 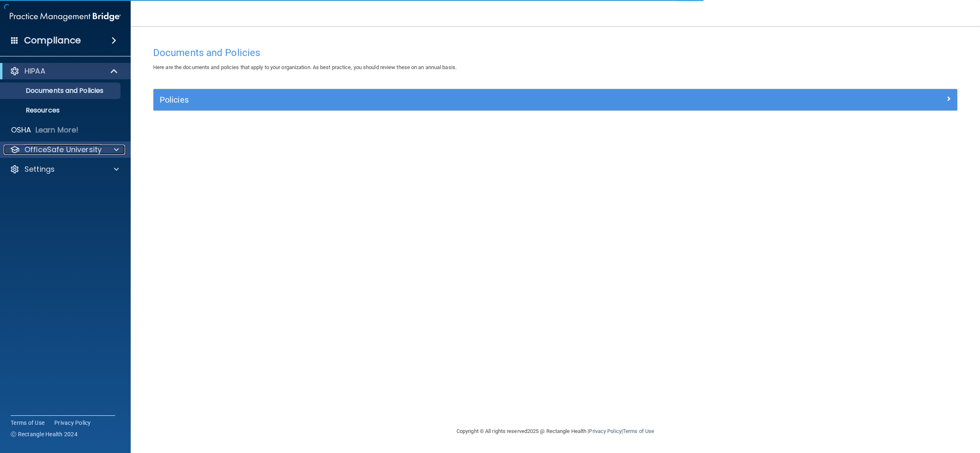 I want to click on span: Here are the documents and policies that apply to your organization. As best practice, you should..., so click(x=305, y=67).